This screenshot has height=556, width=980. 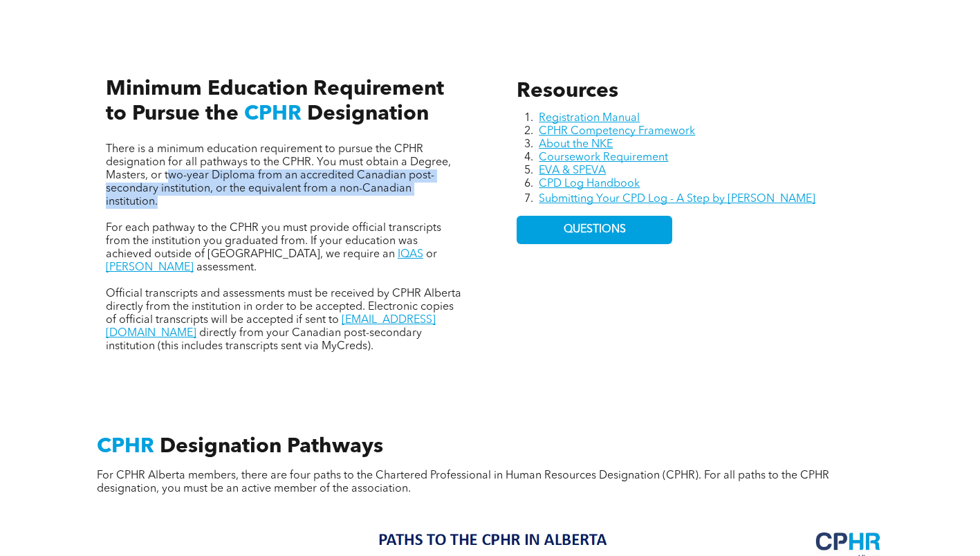 What do you see at coordinates (410, 255) in the screenshot?
I see `a: IQAS` at bounding box center [410, 255].